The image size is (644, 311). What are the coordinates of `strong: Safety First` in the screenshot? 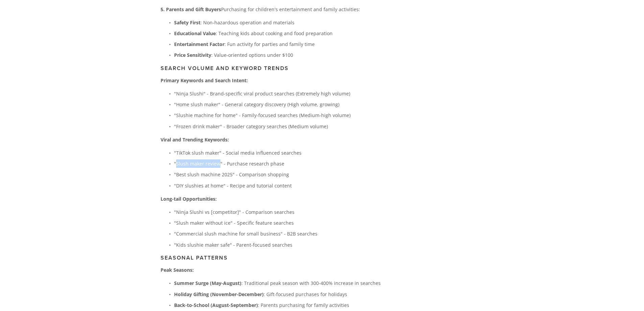 It's located at (187, 22).